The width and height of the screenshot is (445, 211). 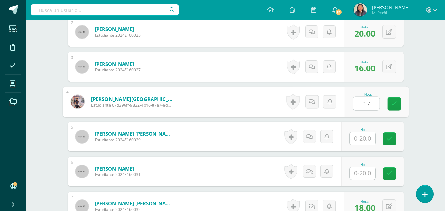 I want to click on span: Estudiante 2024Z160031, so click(x=118, y=175).